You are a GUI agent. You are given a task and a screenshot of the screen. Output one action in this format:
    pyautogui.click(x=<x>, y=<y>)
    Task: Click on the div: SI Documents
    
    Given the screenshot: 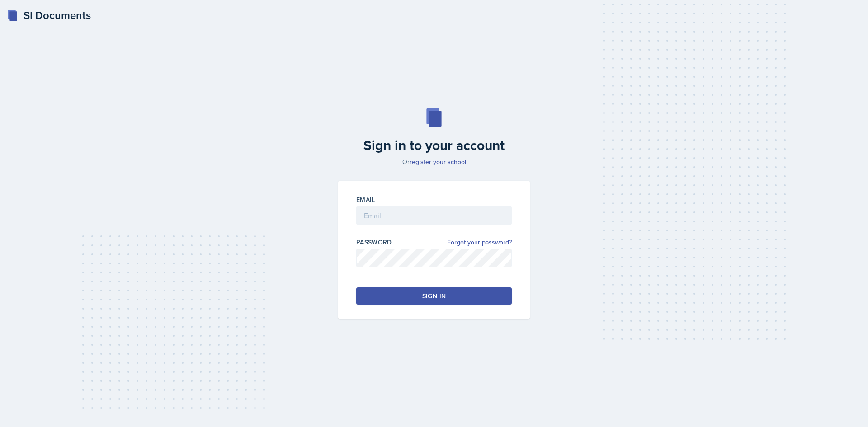 What is the action you would take?
    pyautogui.click(x=49, y=15)
    